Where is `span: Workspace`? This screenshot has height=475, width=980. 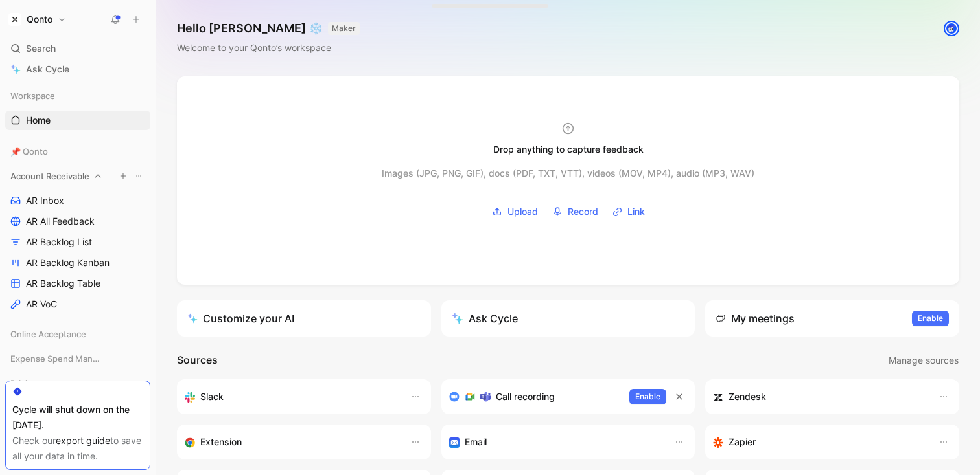
span: Workspace is located at coordinates (33, 96).